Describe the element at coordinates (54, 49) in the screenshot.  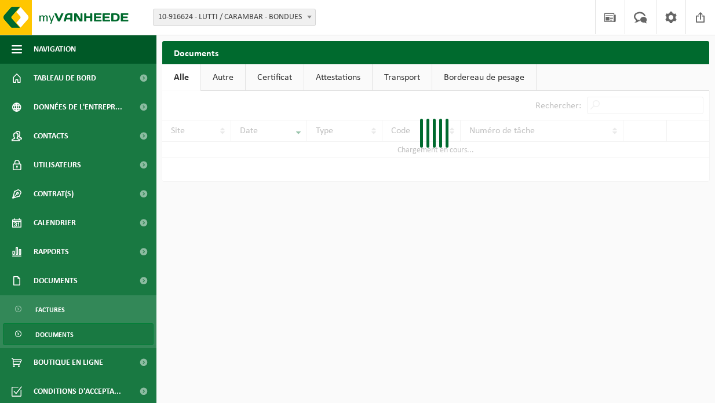
I see `span: Navigation` at that location.